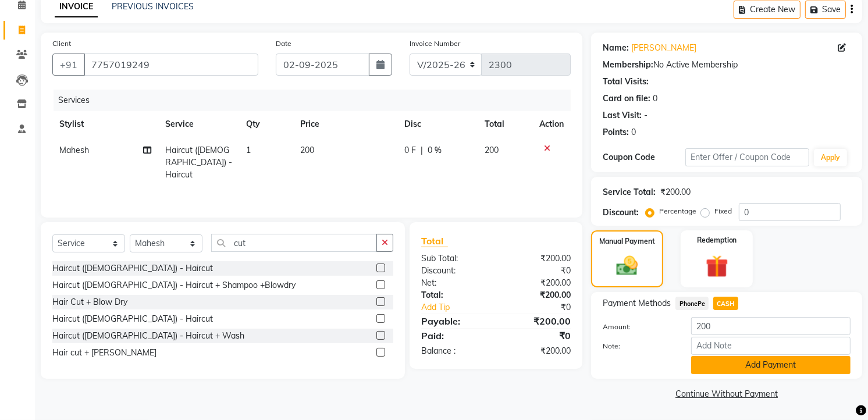 The height and width of the screenshot is (420, 868). What do you see at coordinates (454, 259) in the screenshot?
I see `div: Sub Total:` at bounding box center [454, 259].